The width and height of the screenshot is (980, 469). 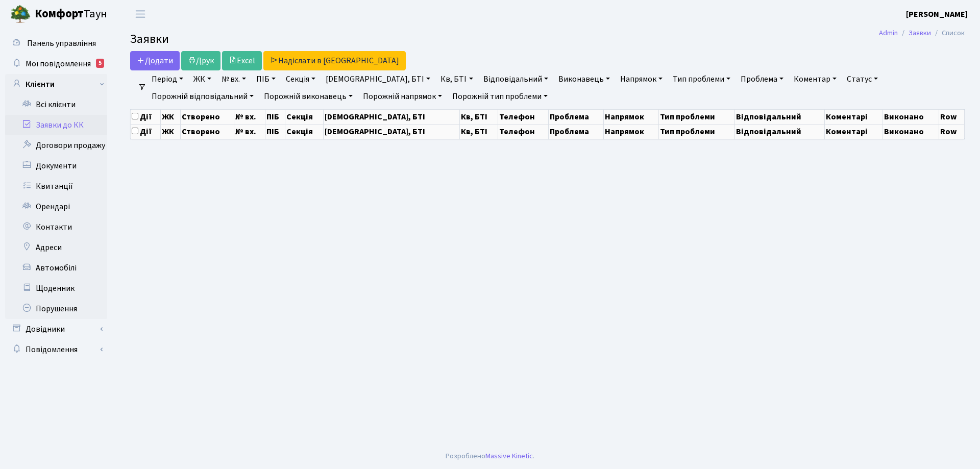 I want to click on span: Панель управління, so click(x=61, y=43).